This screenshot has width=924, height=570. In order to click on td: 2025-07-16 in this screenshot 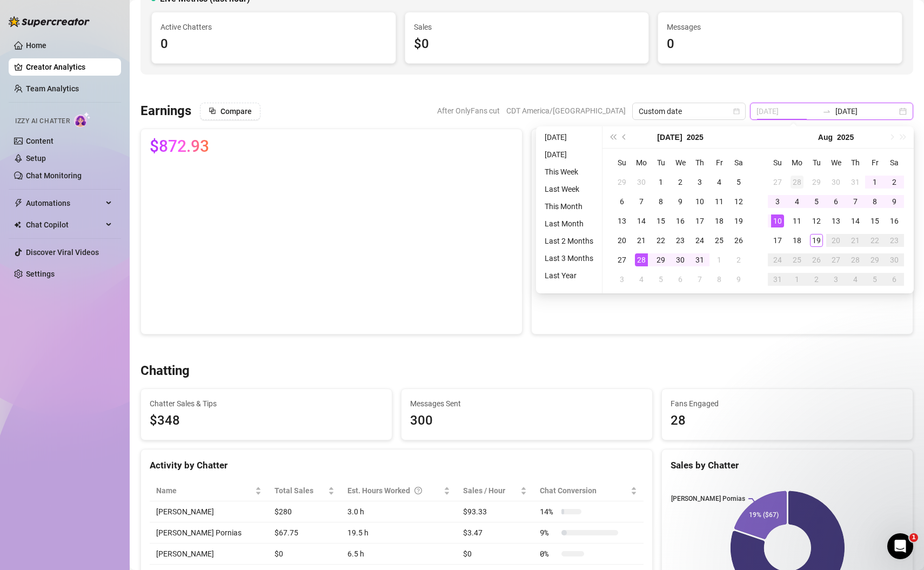, I will do `click(681, 221)`.